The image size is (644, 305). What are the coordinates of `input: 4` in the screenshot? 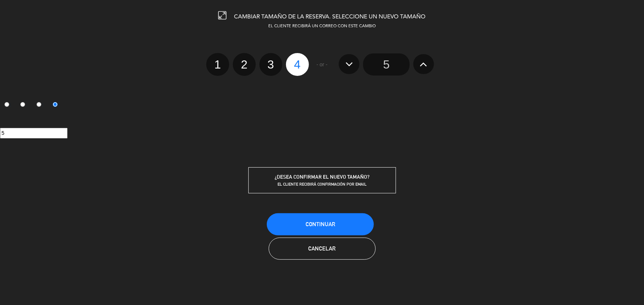 It's located at (55, 104).